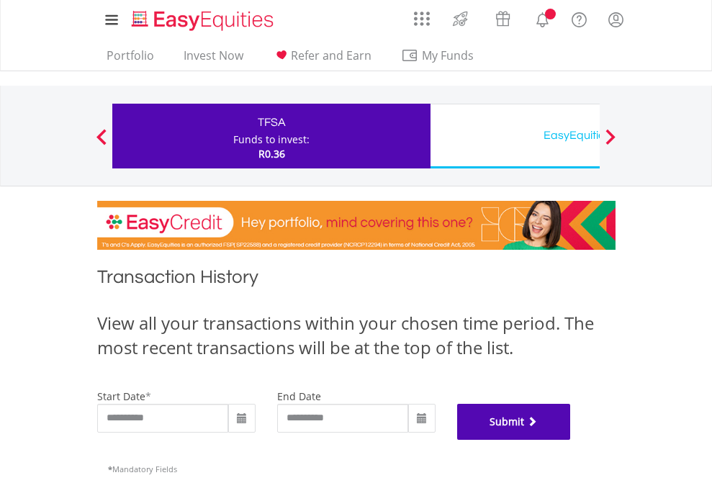  I want to click on div: View all your transactions within your chosen time period. The most recent transactions will be a..., so click(356, 335).